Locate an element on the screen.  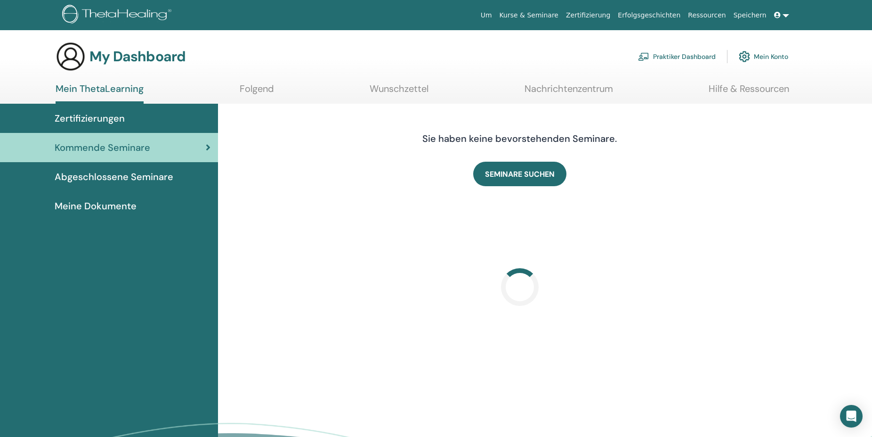
a: Nachrichtenzentrum is located at coordinates (569, 92).